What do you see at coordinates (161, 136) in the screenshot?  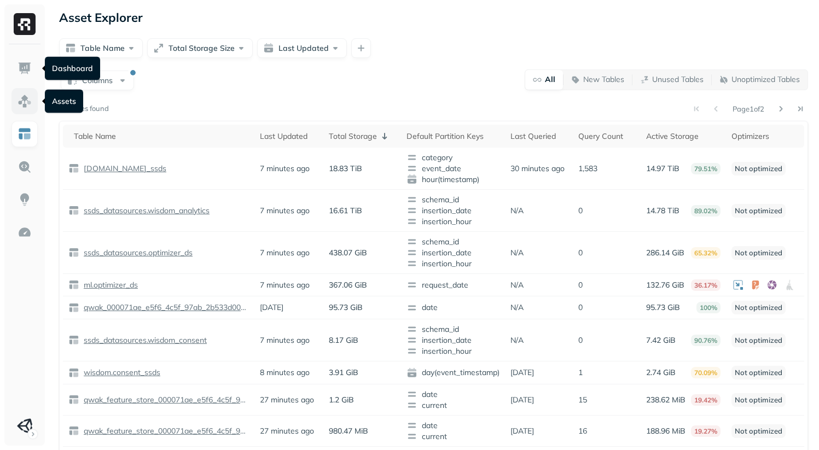 I see `div: Table Name` at bounding box center [161, 136].